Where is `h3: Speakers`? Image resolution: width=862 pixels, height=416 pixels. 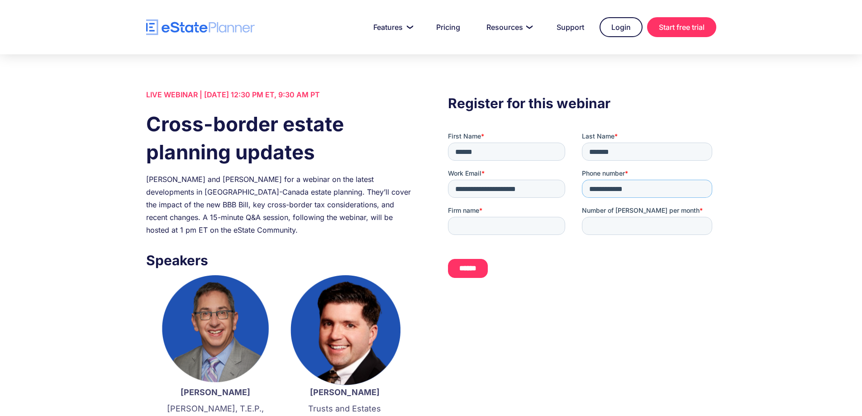
h3: Speakers is located at coordinates (280, 260).